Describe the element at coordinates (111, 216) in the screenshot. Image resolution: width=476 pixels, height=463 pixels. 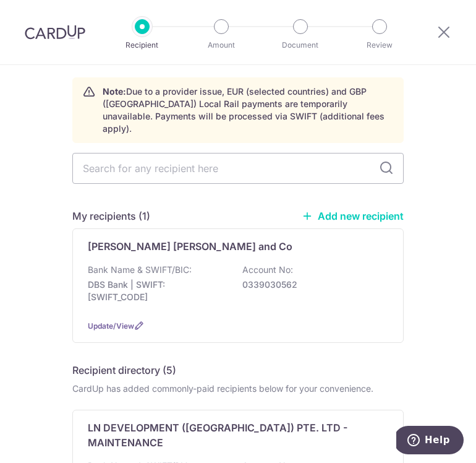
I see `h5: My recipients (1)` at that location.